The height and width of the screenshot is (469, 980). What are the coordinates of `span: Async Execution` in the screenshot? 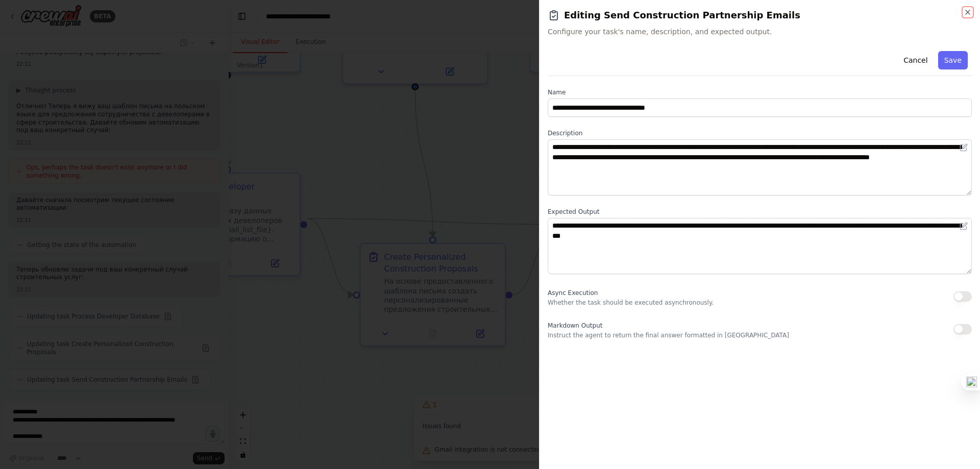 It's located at (572, 293).